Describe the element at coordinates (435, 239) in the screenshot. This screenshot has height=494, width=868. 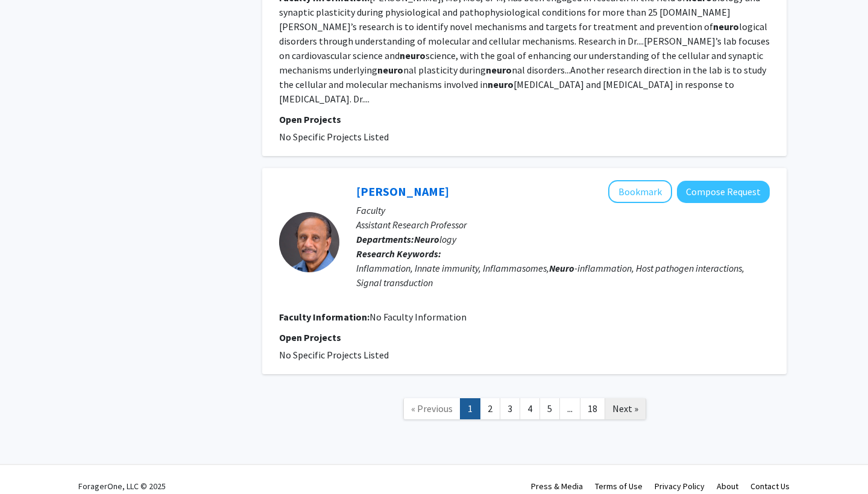
I see `span: logy` at that location.